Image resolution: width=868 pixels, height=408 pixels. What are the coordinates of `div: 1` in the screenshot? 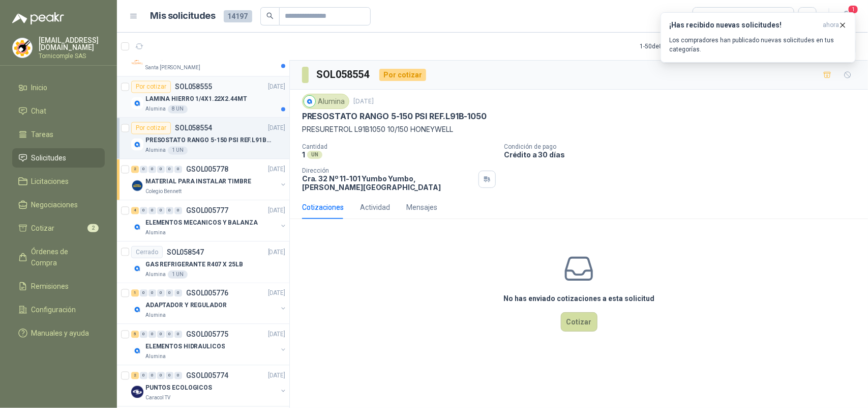 It's located at (134, 293).